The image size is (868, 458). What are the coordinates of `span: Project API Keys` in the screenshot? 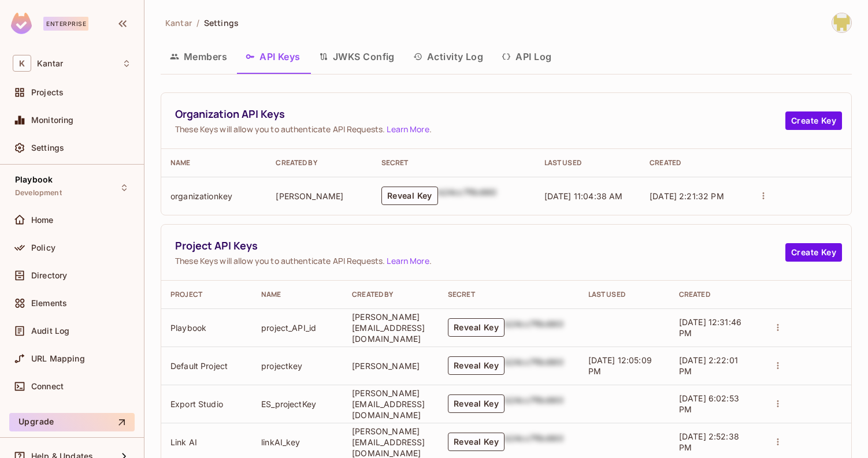 It's located at (481, 245).